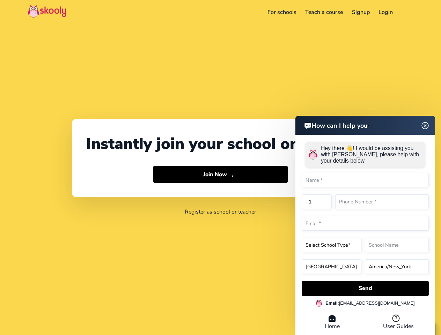 Image resolution: width=441 pixels, height=335 pixels. What do you see at coordinates (234, 174) in the screenshot?
I see `ion-icon: arrow forward outline` at bounding box center [234, 174].